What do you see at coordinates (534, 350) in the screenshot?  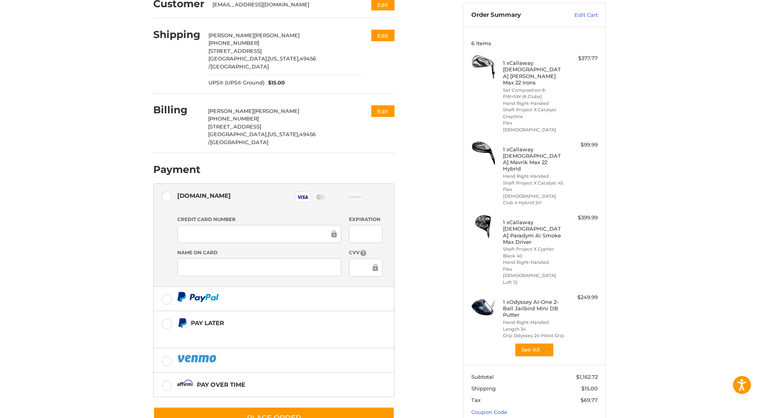 I see `button: See All` at bounding box center [534, 350].